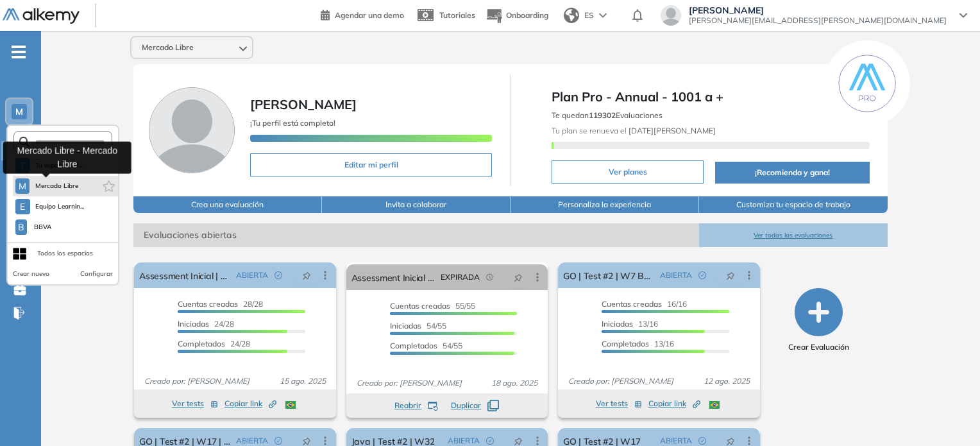 This screenshot has height=446, width=980. I want to click on span: 28/28, so click(220, 304).